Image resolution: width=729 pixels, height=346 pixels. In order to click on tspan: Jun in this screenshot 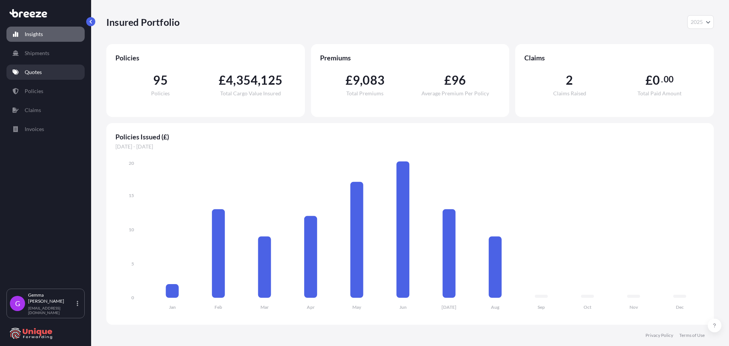, I will do `click(403, 307)`.